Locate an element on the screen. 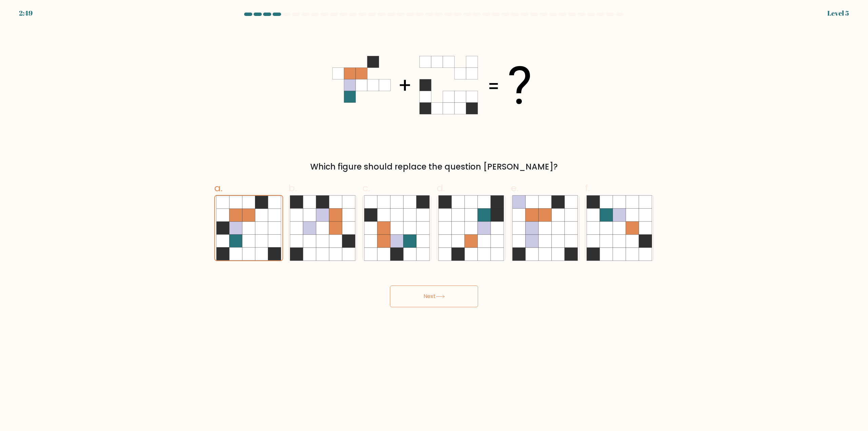 The width and height of the screenshot is (868, 431). span: c. is located at coordinates (366, 188).